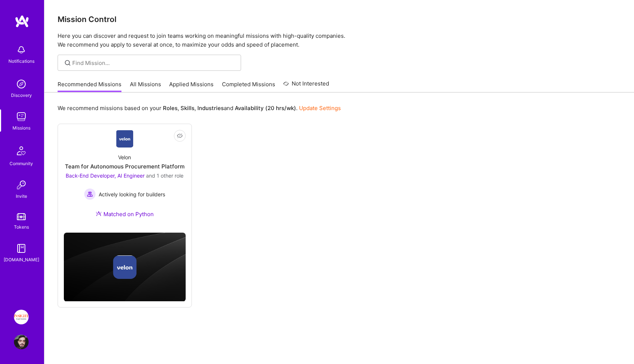 This screenshot has height=364, width=634. Describe the element at coordinates (21, 342) in the screenshot. I see `a: User Avatar` at that location.